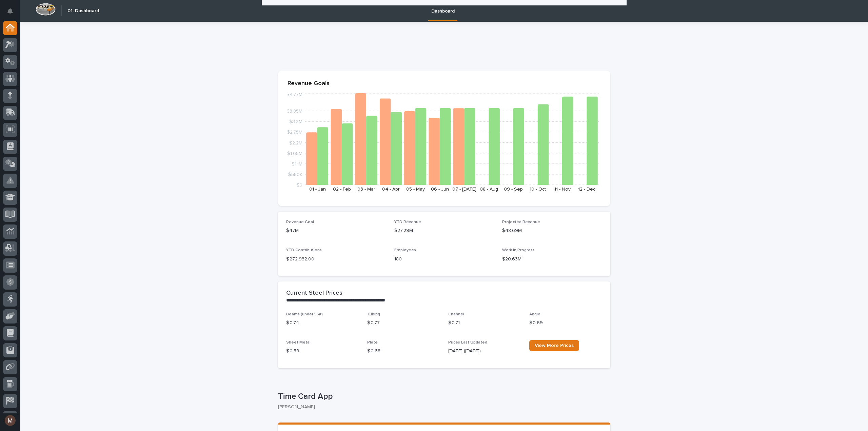  What do you see at coordinates (485, 323) in the screenshot?
I see `p: $ 0.71` at bounding box center [485, 323].